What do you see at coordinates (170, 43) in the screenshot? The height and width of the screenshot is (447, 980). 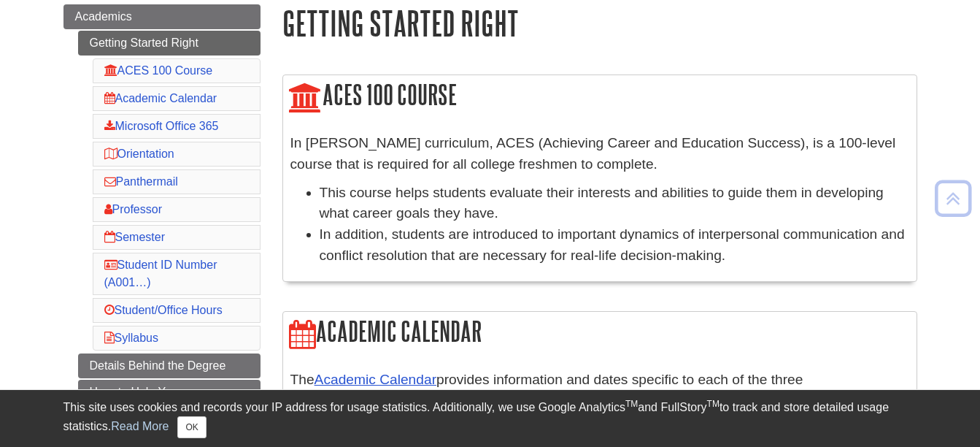 I see `a: Getting Started Right` at bounding box center [170, 43].